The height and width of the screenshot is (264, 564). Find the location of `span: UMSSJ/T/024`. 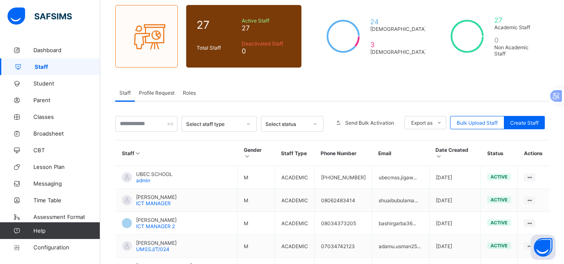

span: UMSSJ/T/024 is located at coordinates (153, 249).